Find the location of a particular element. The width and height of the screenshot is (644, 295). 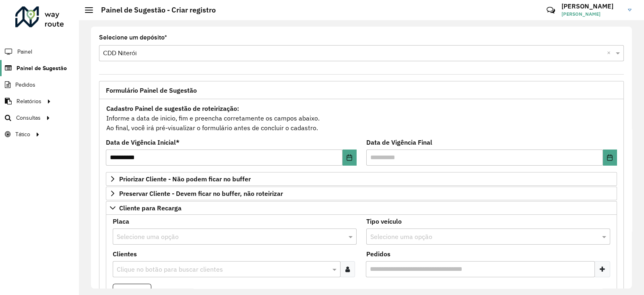

strong: Cadastro Painel de sugestão de roteirização: is located at coordinates (173, 108).